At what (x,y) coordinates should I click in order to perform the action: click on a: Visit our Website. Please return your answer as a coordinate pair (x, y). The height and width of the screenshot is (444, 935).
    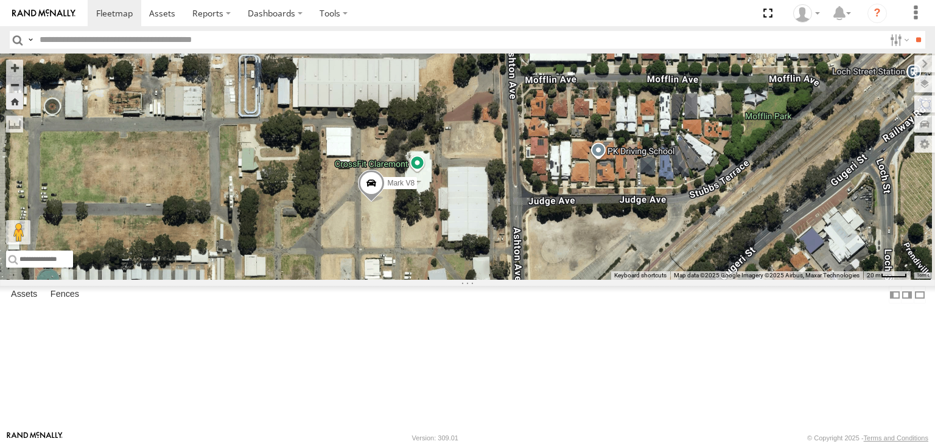
    Looking at the image, I should click on (35, 438).